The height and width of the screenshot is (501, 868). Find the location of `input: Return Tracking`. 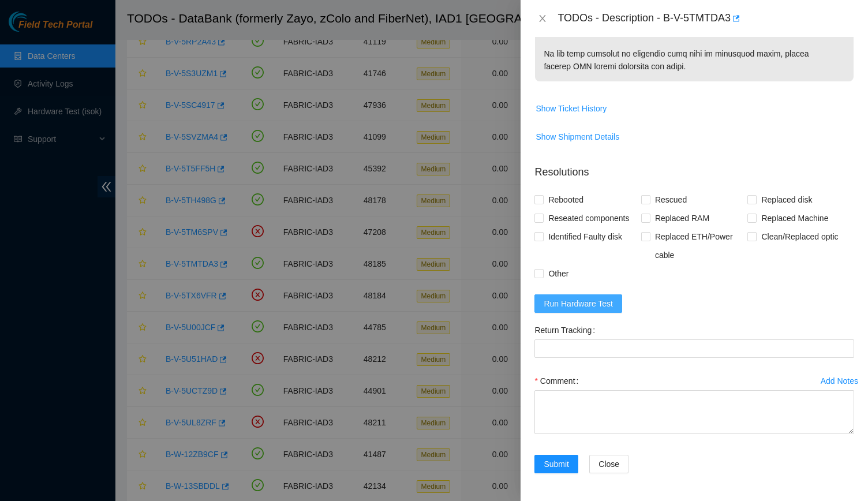

input: Return Tracking is located at coordinates (694, 349).